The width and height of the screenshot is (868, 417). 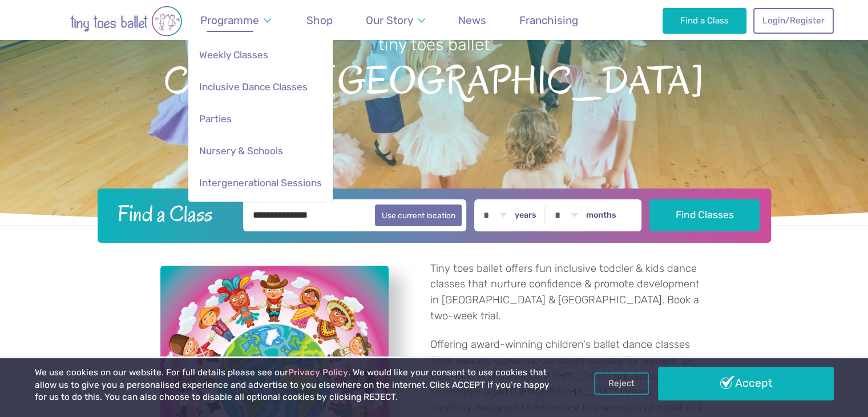 What do you see at coordinates (215, 119) in the screenshot?
I see `span: Parties` at bounding box center [215, 119].